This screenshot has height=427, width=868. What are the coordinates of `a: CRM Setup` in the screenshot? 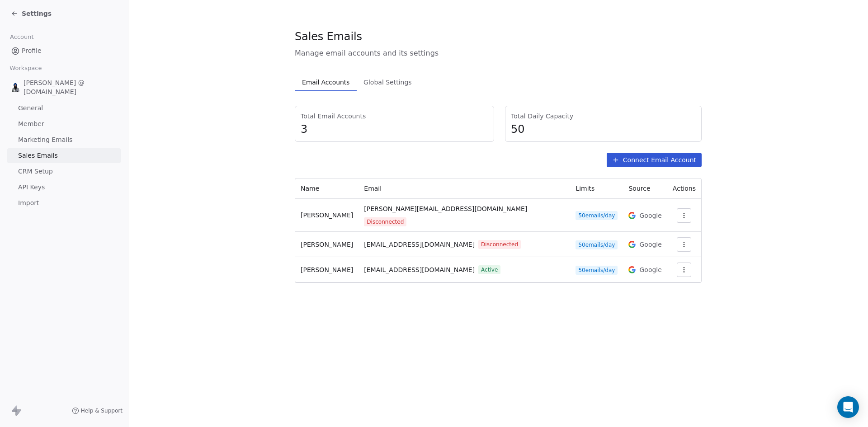 It's located at (63, 171).